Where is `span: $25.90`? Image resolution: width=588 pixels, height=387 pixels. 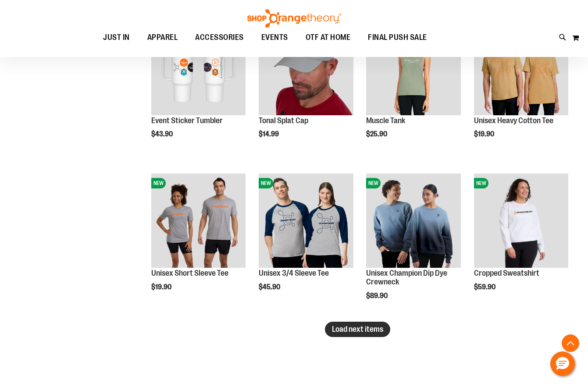
span: $25.90 is located at coordinates (377, 134).